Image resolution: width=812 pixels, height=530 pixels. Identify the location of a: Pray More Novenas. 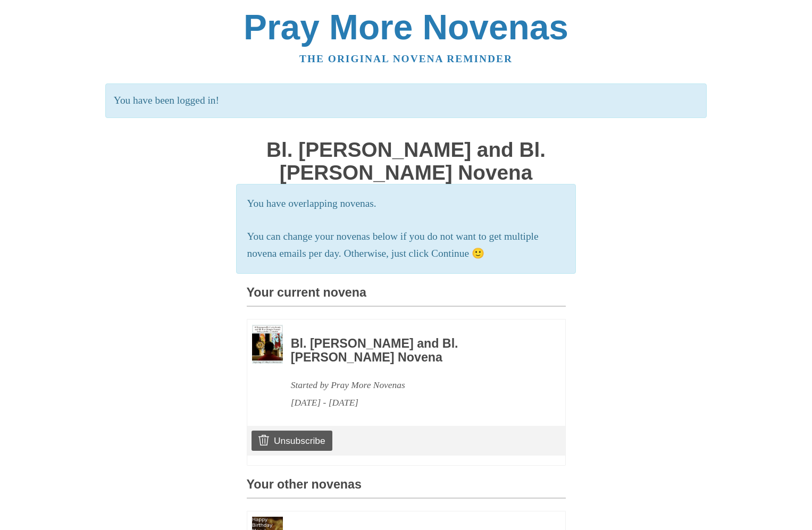
(405, 27).